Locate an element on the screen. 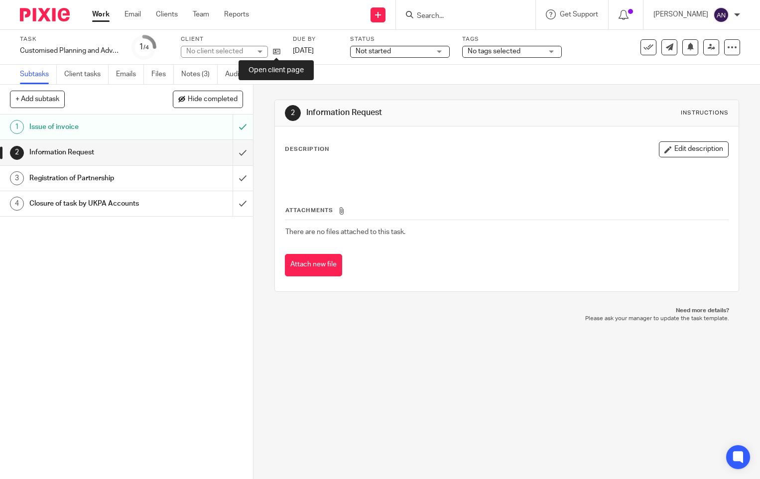  div: 4 is located at coordinates (17, 204).